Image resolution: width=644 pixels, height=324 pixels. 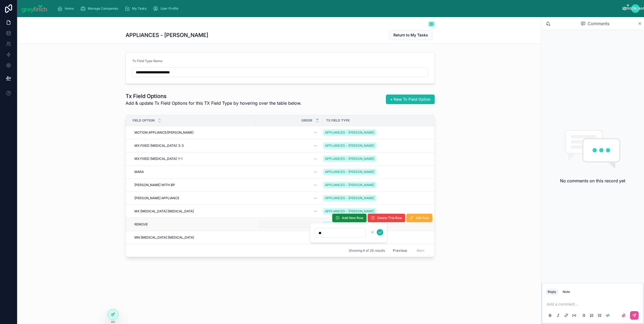 I want to click on button: + New Tx Field Option, so click(x=410, y=100).